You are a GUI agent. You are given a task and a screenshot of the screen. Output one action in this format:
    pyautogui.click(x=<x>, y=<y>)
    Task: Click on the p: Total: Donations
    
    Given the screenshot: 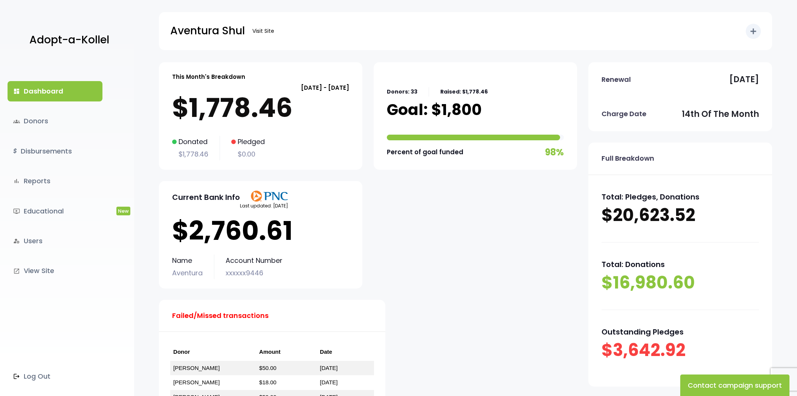 What is the action you would take?
    pyautogui.click(x=680, y=264)
    